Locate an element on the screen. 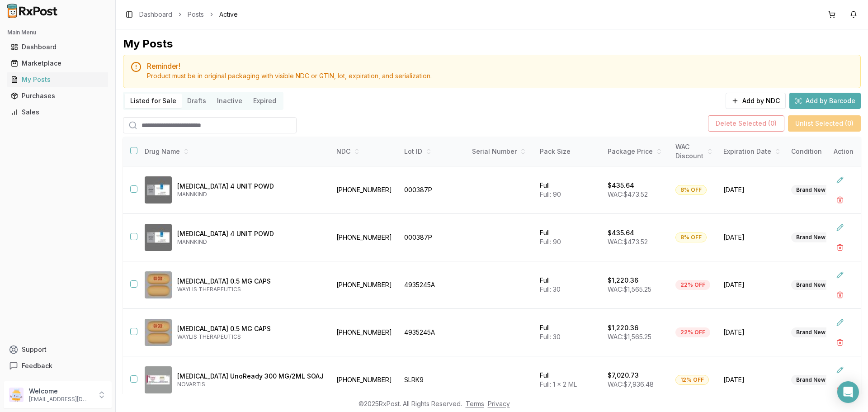 This screenshot has height=412, width=868. img: Afrezza 4 UNIT POWD is located at coordinates (159, 237).